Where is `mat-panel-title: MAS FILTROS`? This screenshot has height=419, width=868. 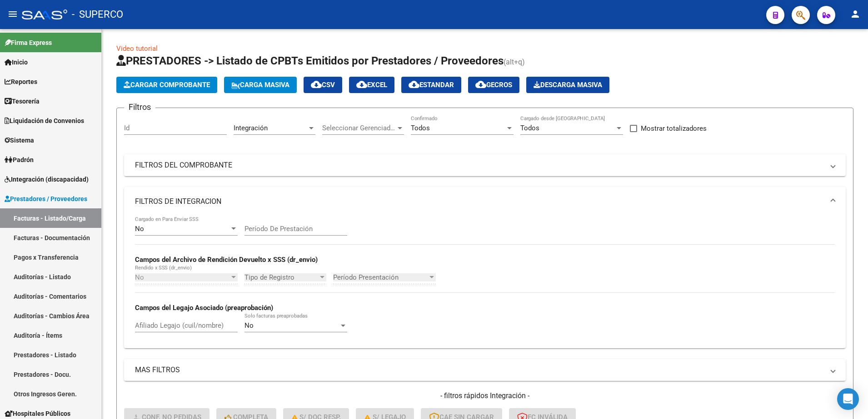 mat-panel-title: MAS FILTROS is located at coordinates (479, 370).